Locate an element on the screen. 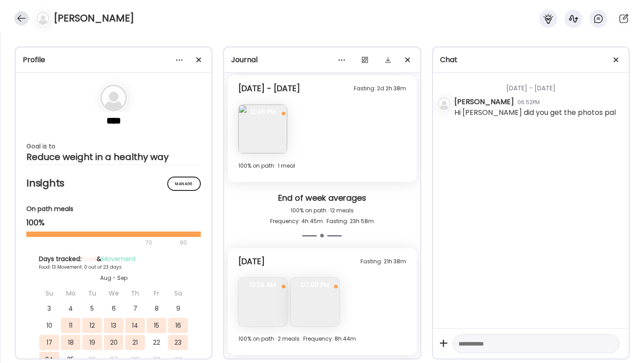 Image resolution: width=644 pixels, height=363 pixels. span: 12:46 PM is located at coordinates (262, 112).